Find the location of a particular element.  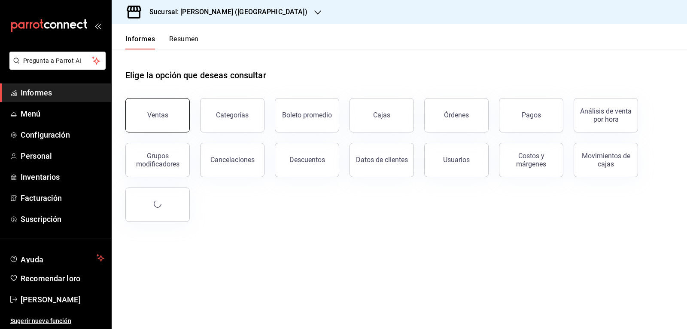

font: Descuentos is located at coordinates (307, 159).